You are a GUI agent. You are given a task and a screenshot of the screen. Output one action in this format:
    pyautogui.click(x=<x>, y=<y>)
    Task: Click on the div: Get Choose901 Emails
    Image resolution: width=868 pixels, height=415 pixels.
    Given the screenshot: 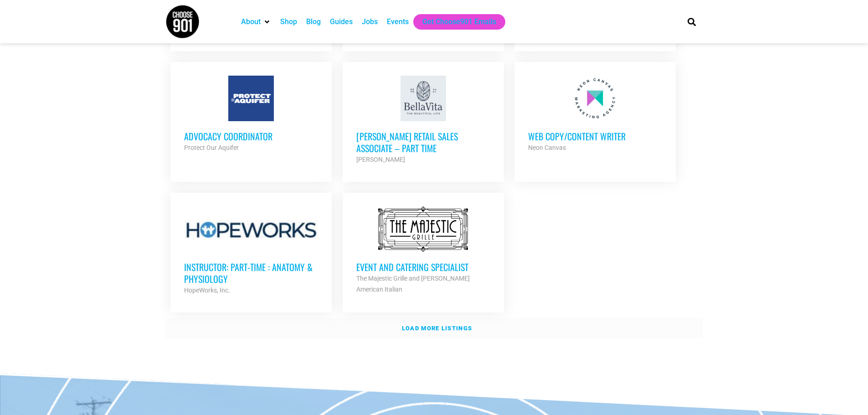 What is the action you would take?
    pyautogui.click(x=460, y=22)
    